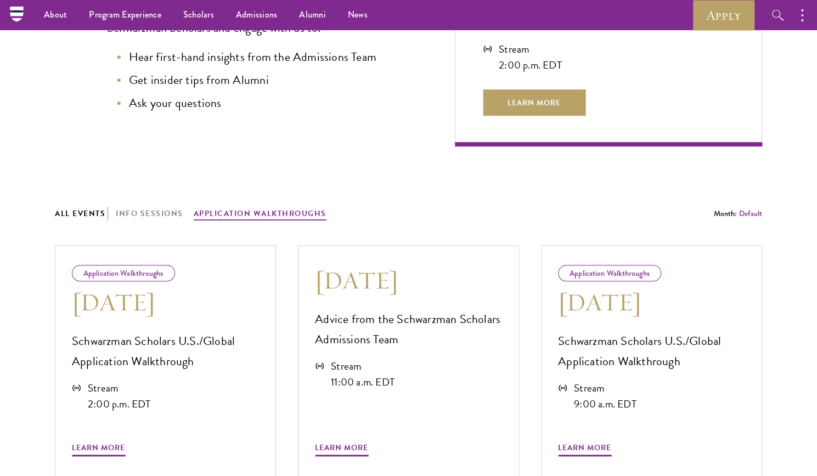 The width and height of the screenshot is (817, 476). I want to click on li: Hear first-hand insights from the Admissions Team, so click(265, 57).